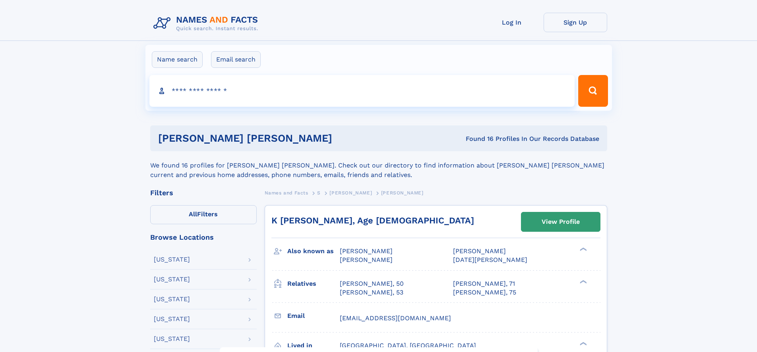  What do you see at coordinates (319, 193) in the screenshot?
I see `span: S` at bounding box center [319, 193].